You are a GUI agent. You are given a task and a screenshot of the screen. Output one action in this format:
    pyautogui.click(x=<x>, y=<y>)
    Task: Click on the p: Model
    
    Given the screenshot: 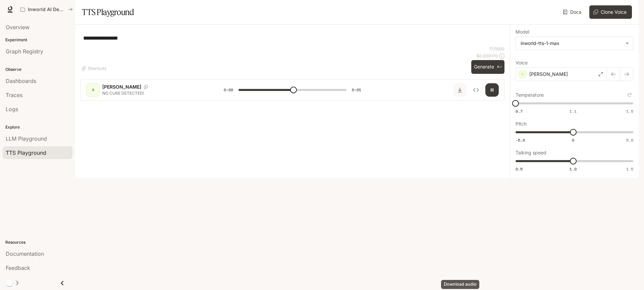 What is the action you would take?
    pyautogui.click(x=522, y=32)
    